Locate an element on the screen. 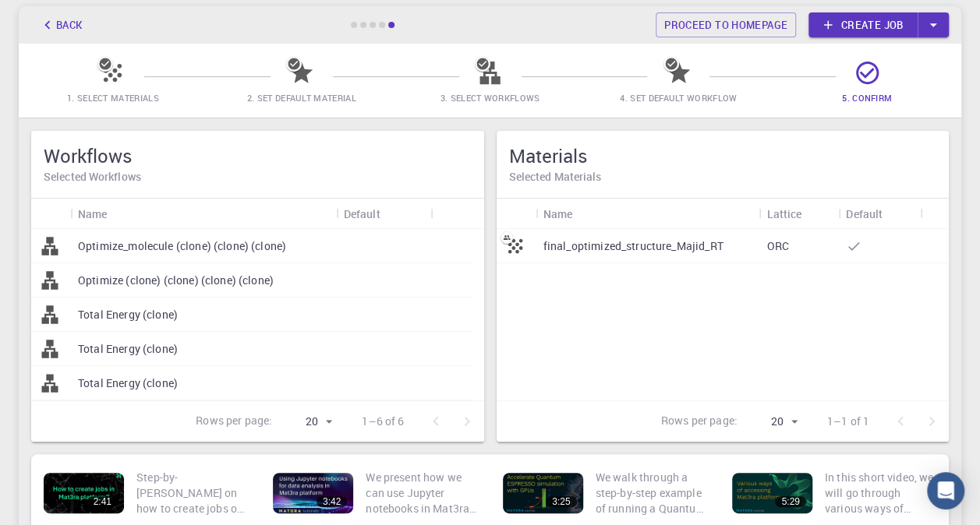  p: ORC is located at coordinates (777, 246).